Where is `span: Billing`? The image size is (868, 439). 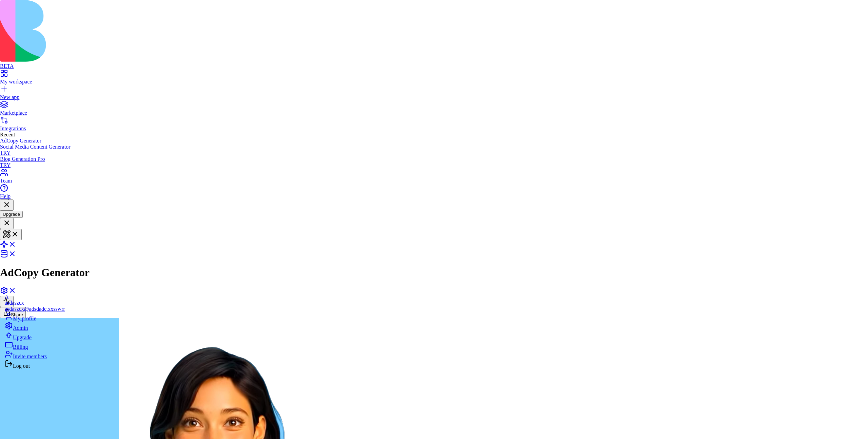
span: Billing is located at coordinates (20, 347).